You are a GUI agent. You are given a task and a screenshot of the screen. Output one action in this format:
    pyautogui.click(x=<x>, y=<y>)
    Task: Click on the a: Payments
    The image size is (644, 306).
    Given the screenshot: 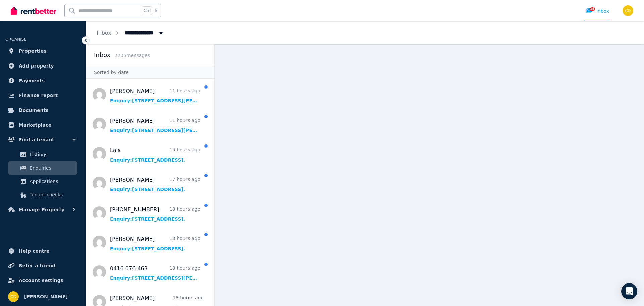 What is the action you would take?
    pyautogui.click(x=42, y=81)
    